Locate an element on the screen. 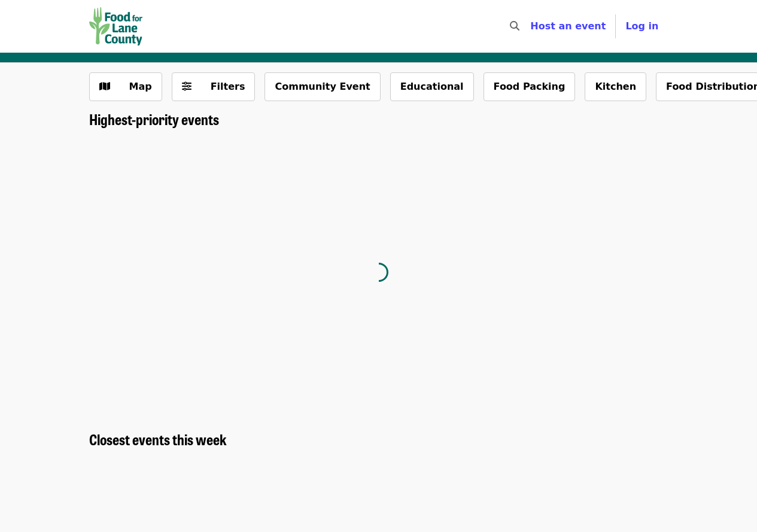 The height and width of the screenshot is (532, 757). button: Show map view is located at coordinates (126, 86).